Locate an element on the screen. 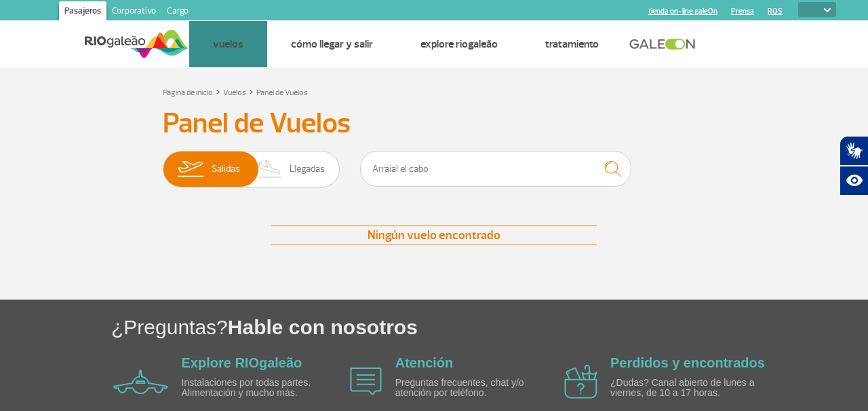 The image size is (868, 411). span: Hable con nosotros is located at coordinates (323, 326).